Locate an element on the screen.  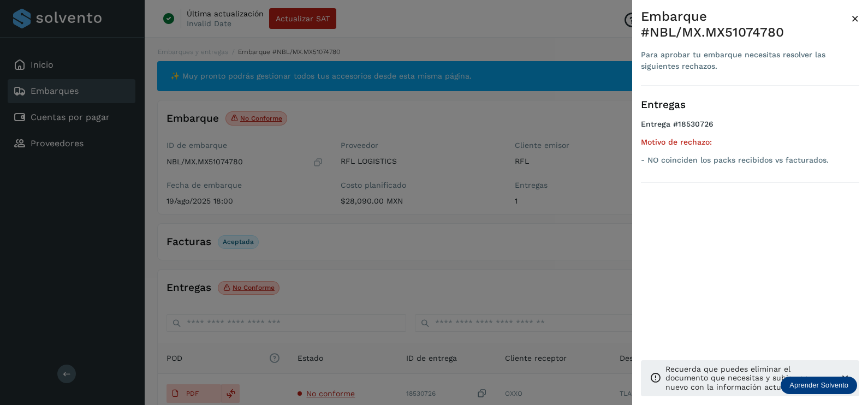
p: Recuerda que puedes eliminar el documento que necesitas y subir uno nuevo con la información actu... is located at coordinates (748, 378).